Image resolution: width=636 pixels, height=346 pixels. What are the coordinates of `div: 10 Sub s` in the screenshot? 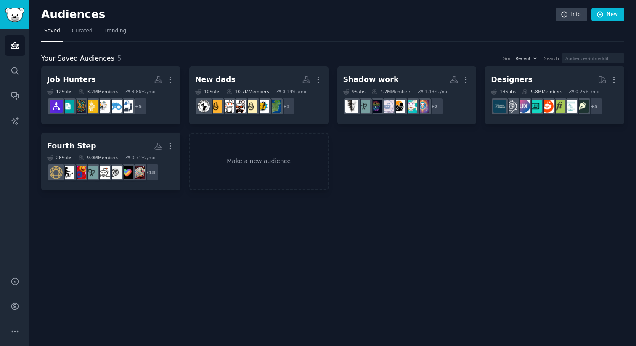 It's located at (208, 92).